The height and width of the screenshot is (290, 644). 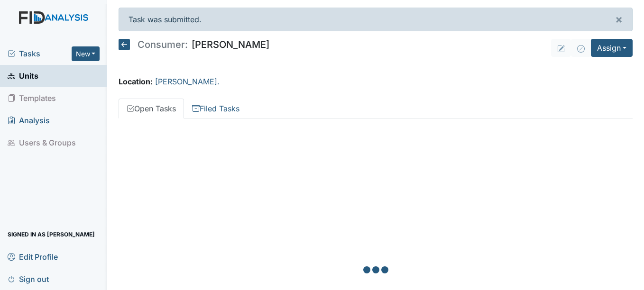 I want to click on span: Consumer:, so click(x=163, y=45).